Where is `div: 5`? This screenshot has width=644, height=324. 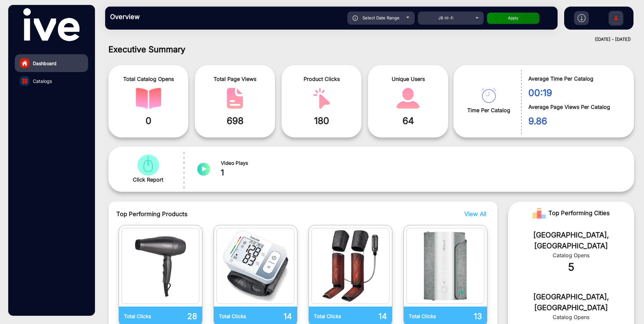
div: 5 is located at coordinates (571, 267).